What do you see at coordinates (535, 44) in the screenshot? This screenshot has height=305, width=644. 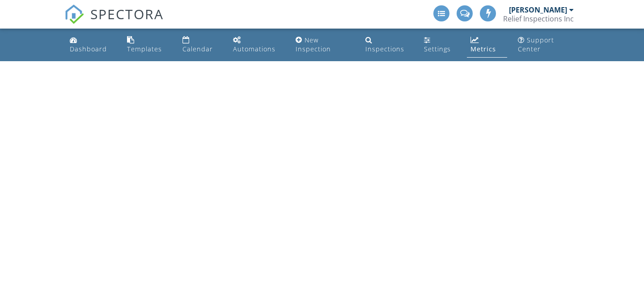 I see `div: Support Center` at bounding box center [535, 44].